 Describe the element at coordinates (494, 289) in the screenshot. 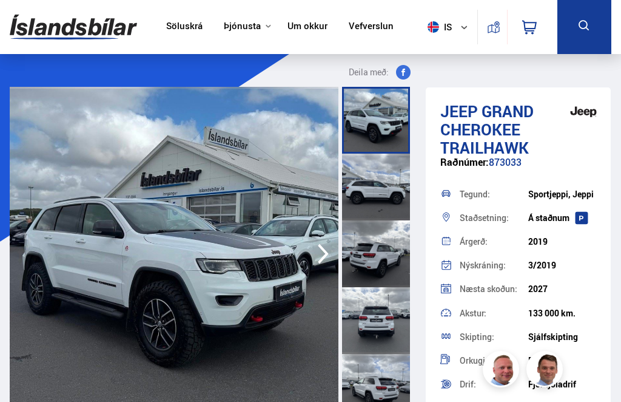

I see `div: Næsta skoðun:` at that location.